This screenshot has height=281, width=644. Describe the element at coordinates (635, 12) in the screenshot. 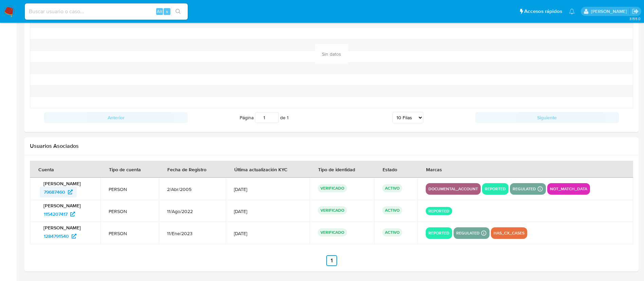

I see `a: Salir` at that location.